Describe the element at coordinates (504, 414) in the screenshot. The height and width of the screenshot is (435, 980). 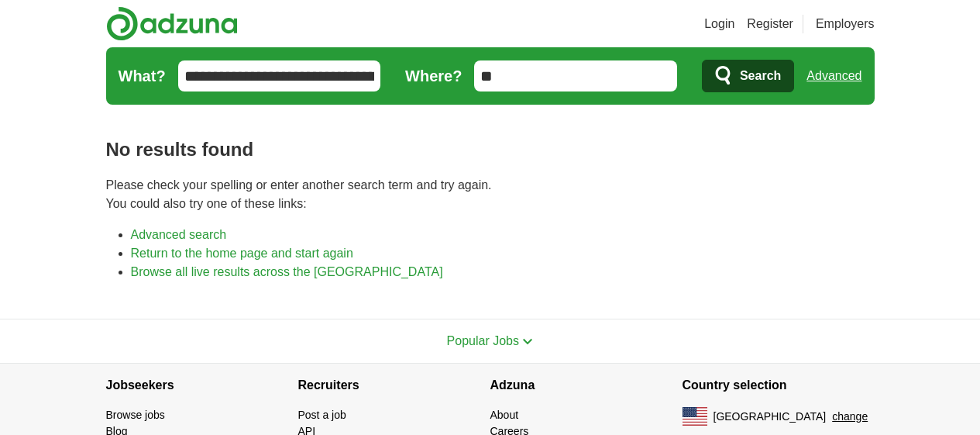
I see `a: About` at that location.